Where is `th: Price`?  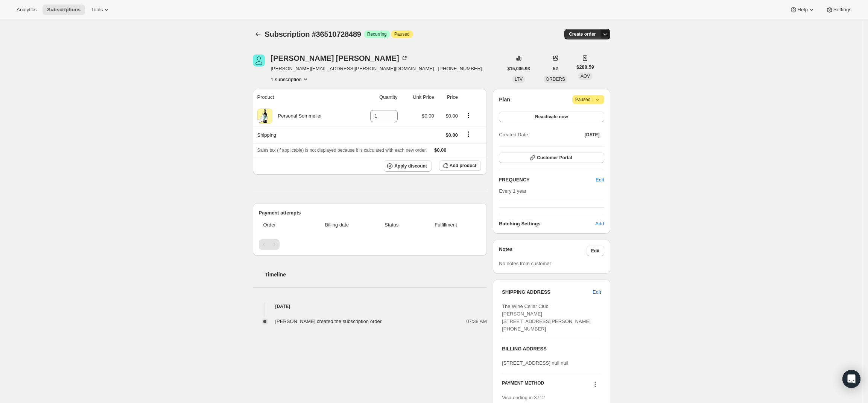
th: Price is located at coordinates (448, 98).